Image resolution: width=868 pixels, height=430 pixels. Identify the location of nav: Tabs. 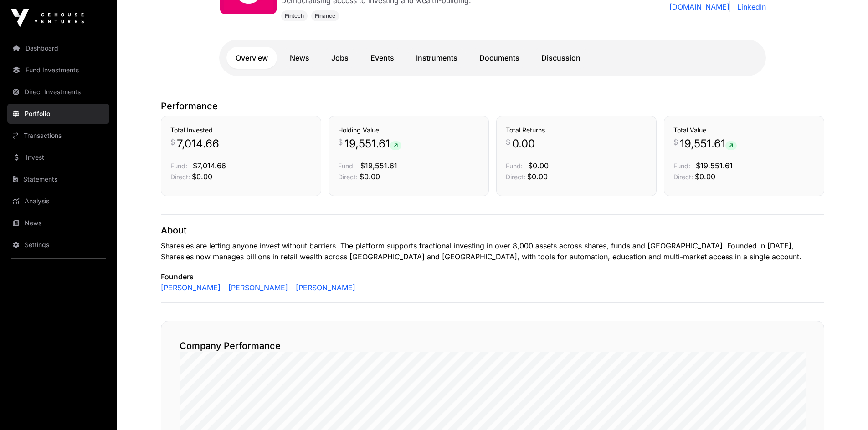
(492, 58).